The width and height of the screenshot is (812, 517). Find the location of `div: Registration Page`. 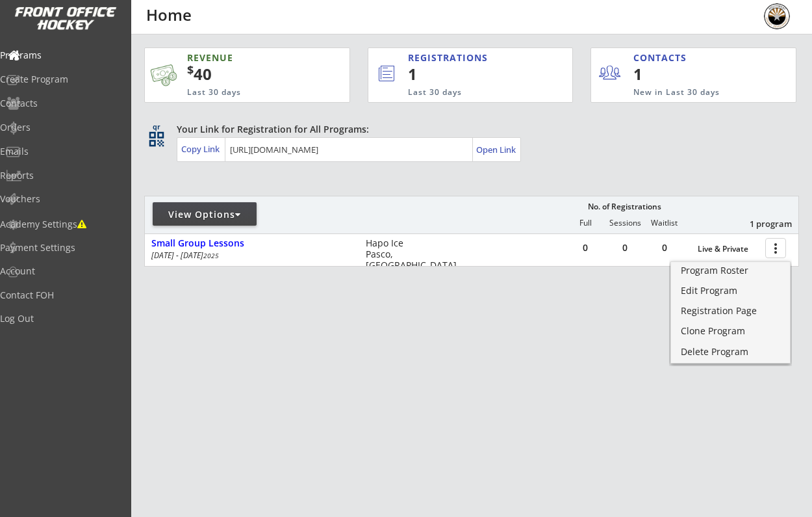

div: Registration Page is located at coordinates (730, 311).